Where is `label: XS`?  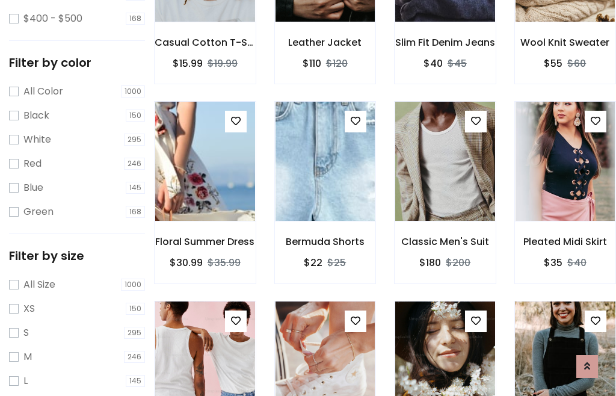
label: XS is located at coordinates (29, 309).